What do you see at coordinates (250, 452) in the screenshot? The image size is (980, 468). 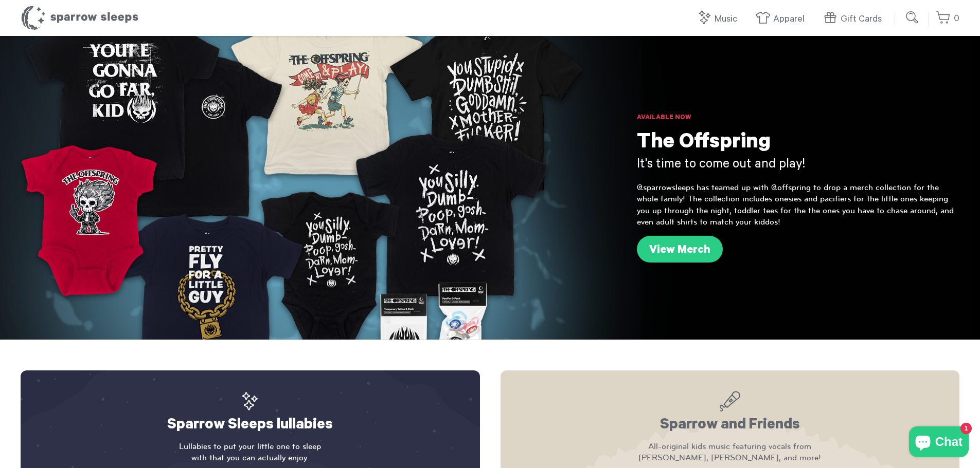 I see `p: Lullabies to put your little one to sleep` at bounding box center [250, 452].